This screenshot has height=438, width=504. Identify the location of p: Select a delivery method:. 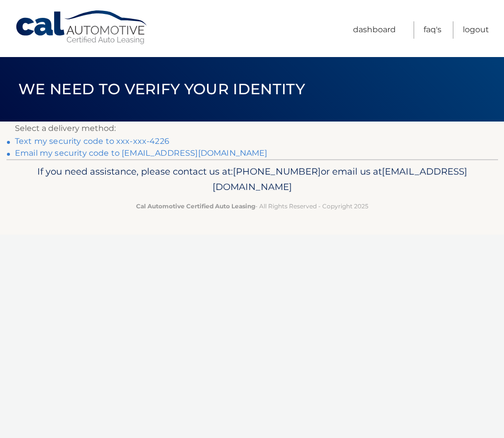
(252, 128).